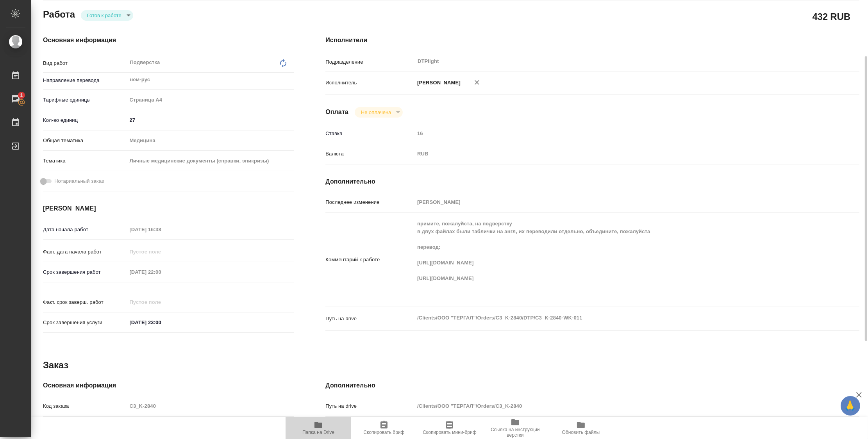  What do you see at coordinates (370, 202) in the screenshot?
I see `p: Последнее изменение` at bounding box center [370, 202].